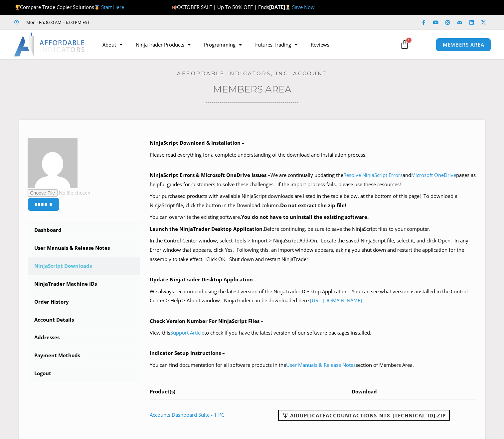 This screenshot has height=439, width=504. Describe the element at coordinates (84, 337) in the screenshot. I see `a: Addresses` at that location.